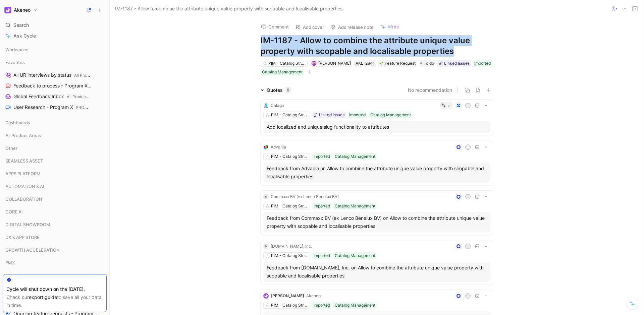 This screenshot has width=644, height=315. Describe the element at coordinates (428, 63) in the screenshot. I see `span: To do` at that location.